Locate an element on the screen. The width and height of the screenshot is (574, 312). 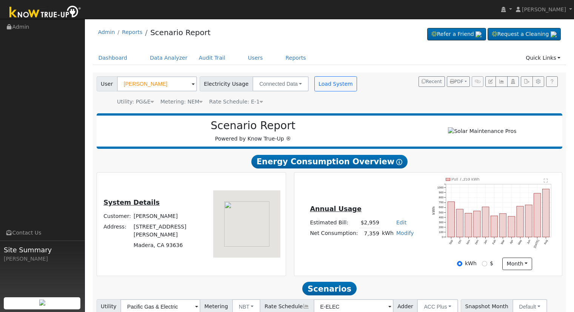
text: 900 is located at coordinates (441, 192).